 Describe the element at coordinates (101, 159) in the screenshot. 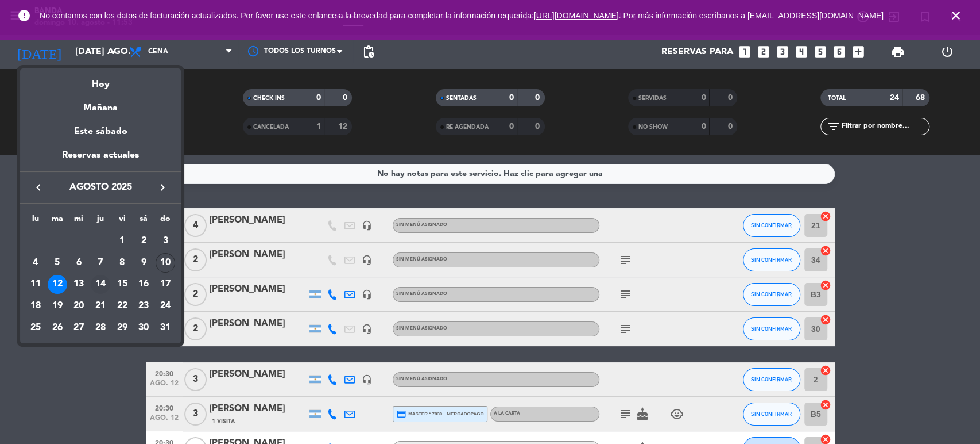

I see `div: Reservas actuales` at that location.